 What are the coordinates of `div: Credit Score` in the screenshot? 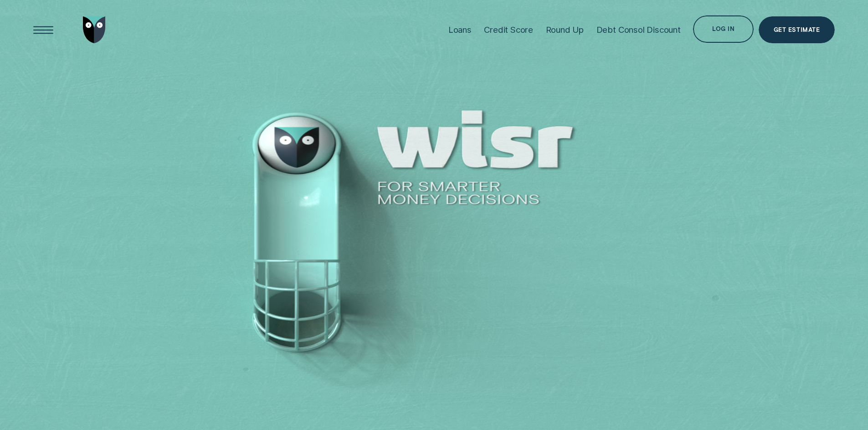 It's located at (509, 29).